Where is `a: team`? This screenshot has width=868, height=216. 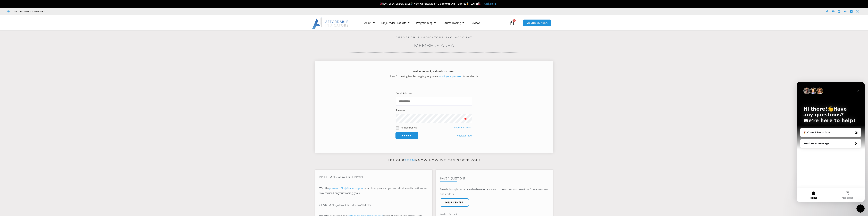 a: team is located at coordinates (410, 161).